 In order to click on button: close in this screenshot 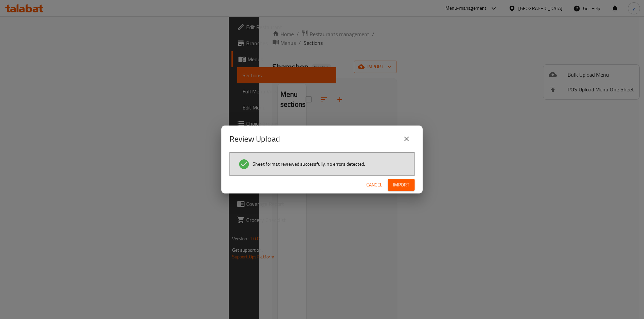, I will do `click(406, 139)`.